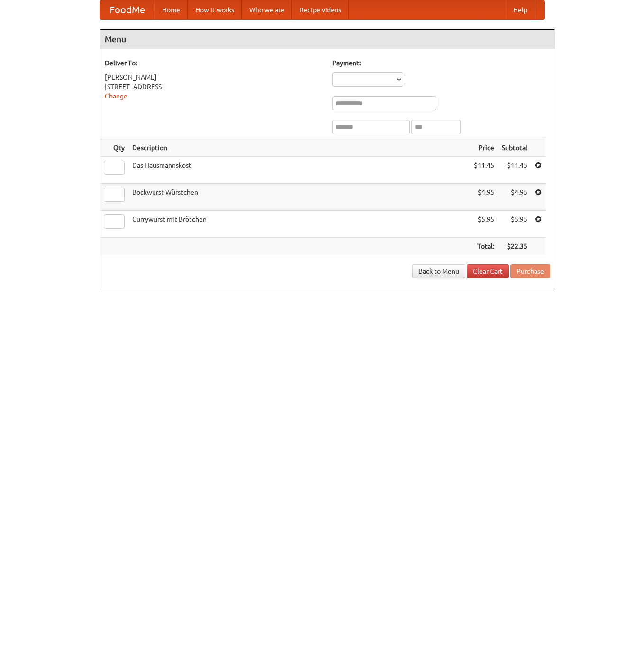 The height and width of the screenshot is (670, 644). Describe the element at coordinates (487, 272) in the screenshot. I see `a: Clear Cart` at that location.